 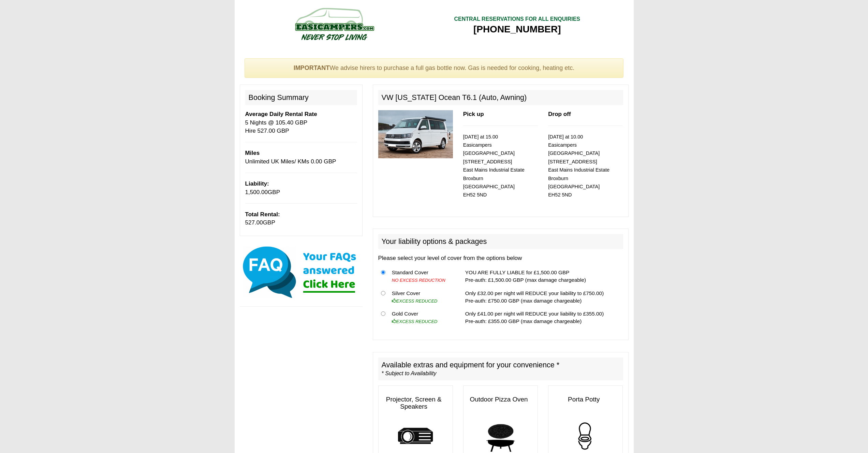 I want to click on img: 315.jpg, so click(x=415, y=134).